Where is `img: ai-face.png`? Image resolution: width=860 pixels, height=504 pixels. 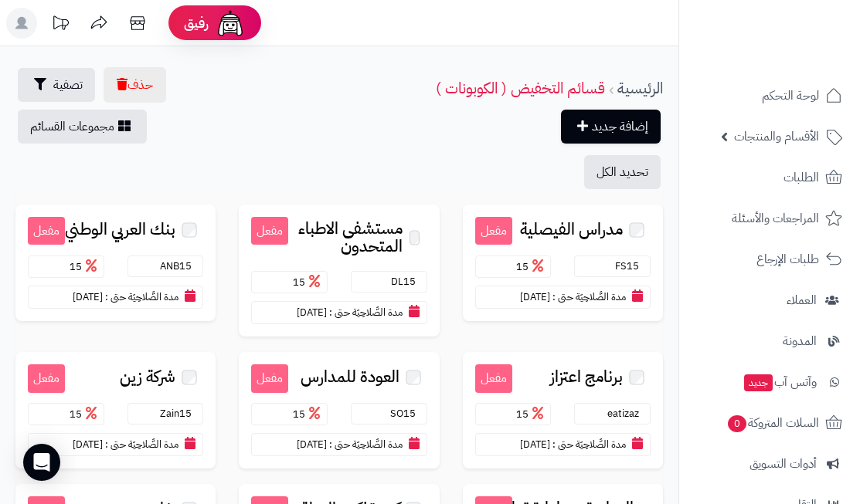
img: ai-face.png is located at coordinates (230, 23).